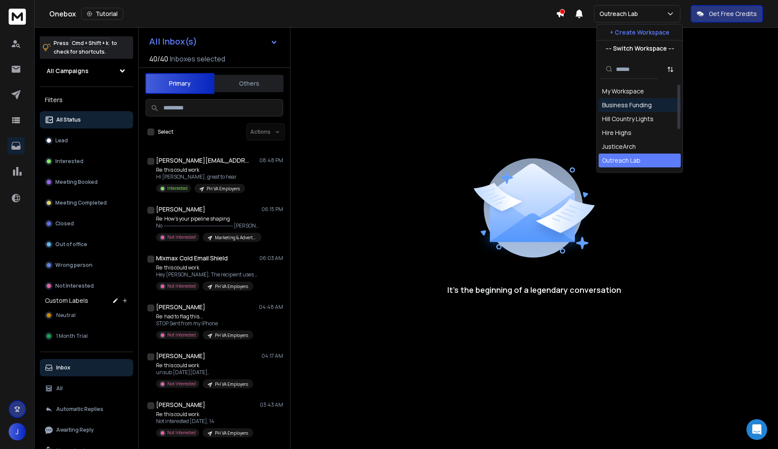  I want to click on button: Wrong person, so click(86, 265).